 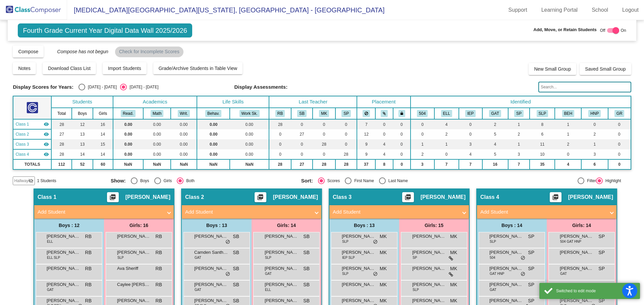 I want to click on td: 112, so click(x=61, y=164).